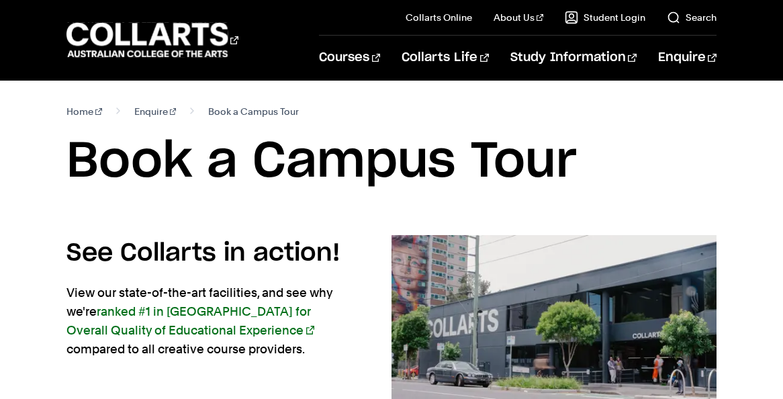 Image resolution: width=783 pixels, height=399 pixels. I want to click on a: Collarts Life, so click(445, 58).